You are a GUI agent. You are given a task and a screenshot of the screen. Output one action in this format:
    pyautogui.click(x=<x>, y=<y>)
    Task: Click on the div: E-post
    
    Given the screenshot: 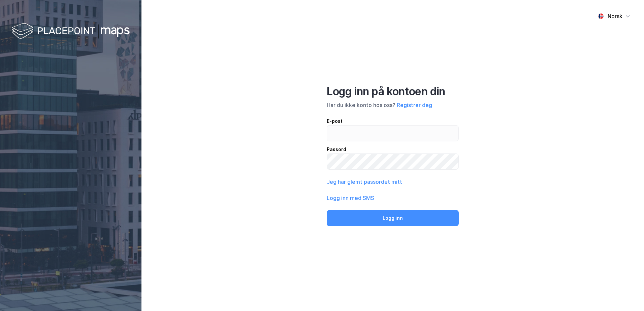 What is the action you would take?
    pyautogui.click(x=393, y=121)
    